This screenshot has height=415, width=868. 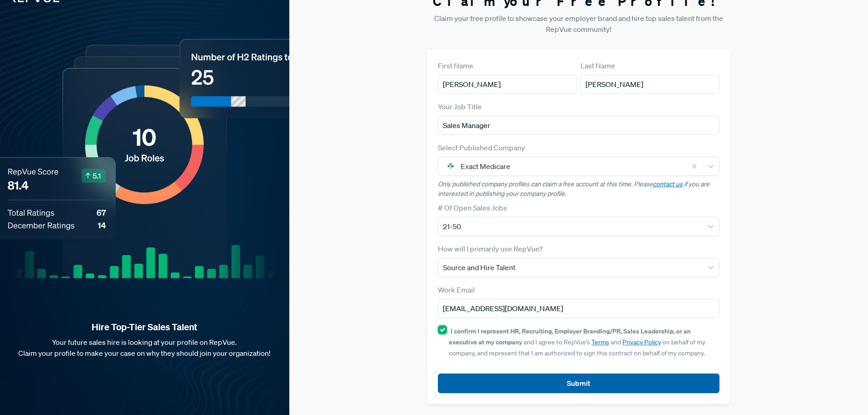 What do you see at coordinates (577, 342) in the screenshot?
I see `span: and I agree to RepVue’s and on behalf of my company, and represent that I am authorized to sign t...` at bounding box center [577, 342].